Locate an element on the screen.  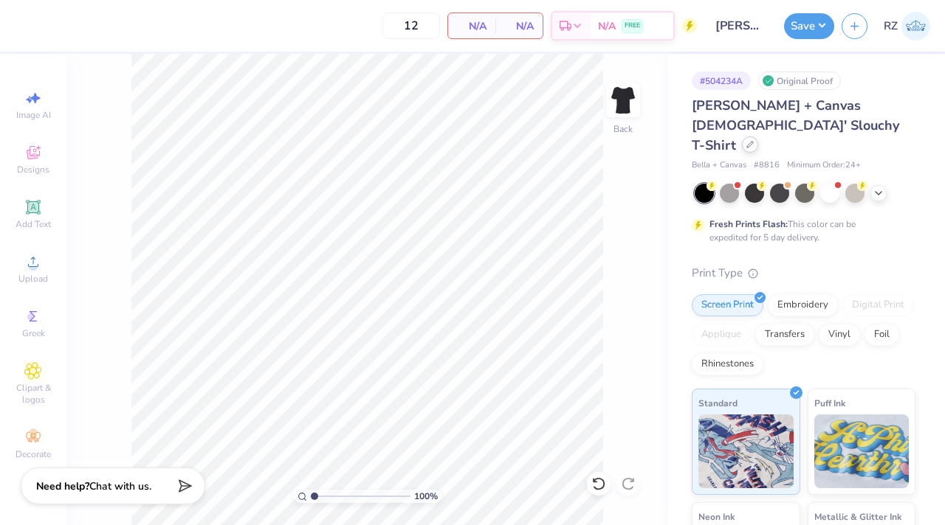
span: Chat with us. is located at coordinates (120, 486).